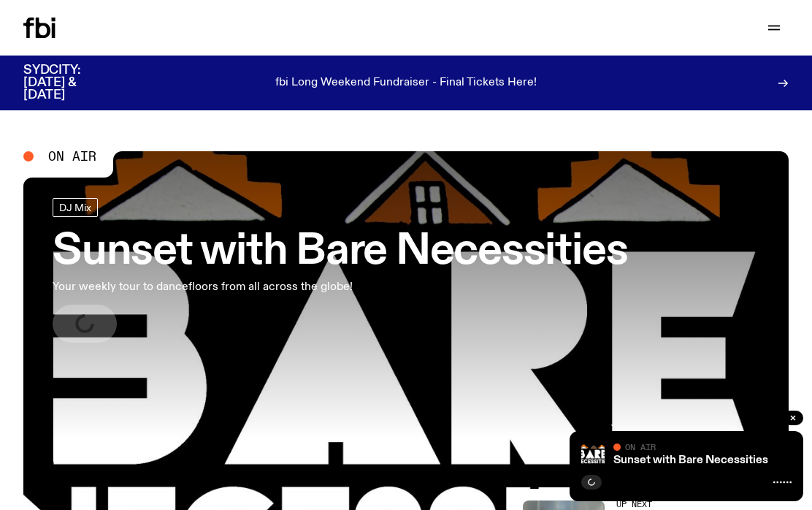 The image size is (812, 510). Describe the element at coordinates (340, 270) in the screenshot. I see `a: Sunset with Bare NecessitiesYour weekly tour to dancefloors from all across the globe!` at that location.